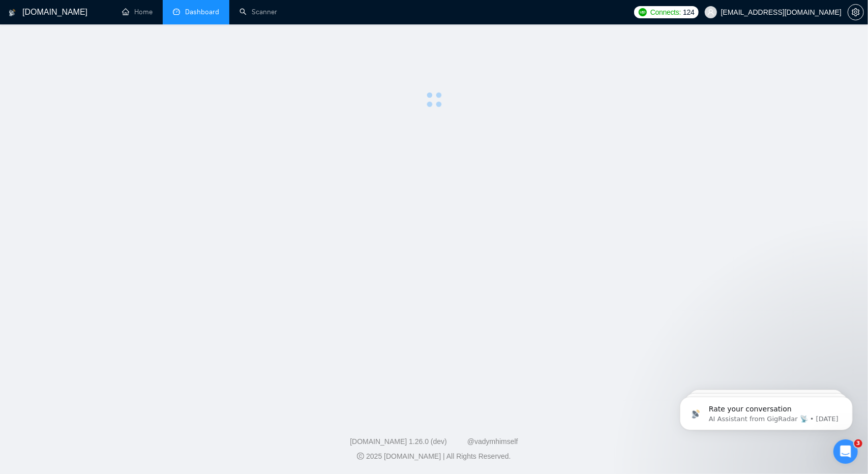 This screenshot has width=868, height=474. Describe the element at coordinates (689, 12) in the screenshot. I see `span: 124` at that location.